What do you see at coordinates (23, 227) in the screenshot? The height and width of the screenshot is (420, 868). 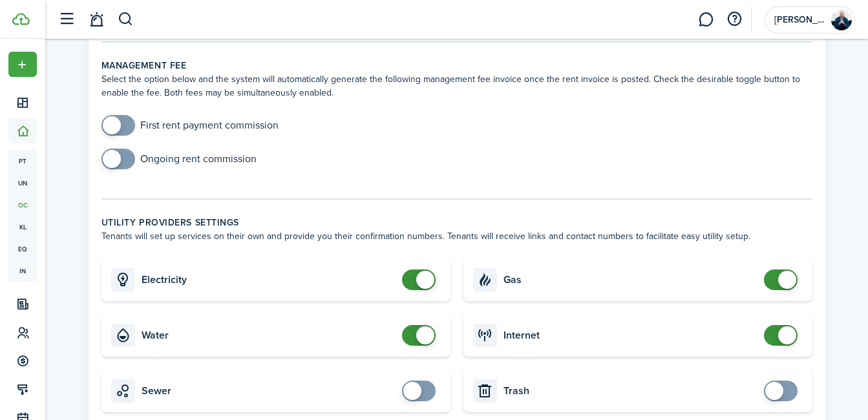 I see `a: kl` at bounding box center [23, 227].